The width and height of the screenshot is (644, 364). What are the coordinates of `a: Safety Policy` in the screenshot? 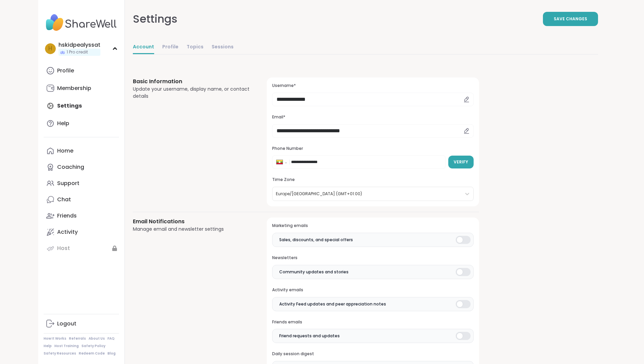 It's located at (93, 346).